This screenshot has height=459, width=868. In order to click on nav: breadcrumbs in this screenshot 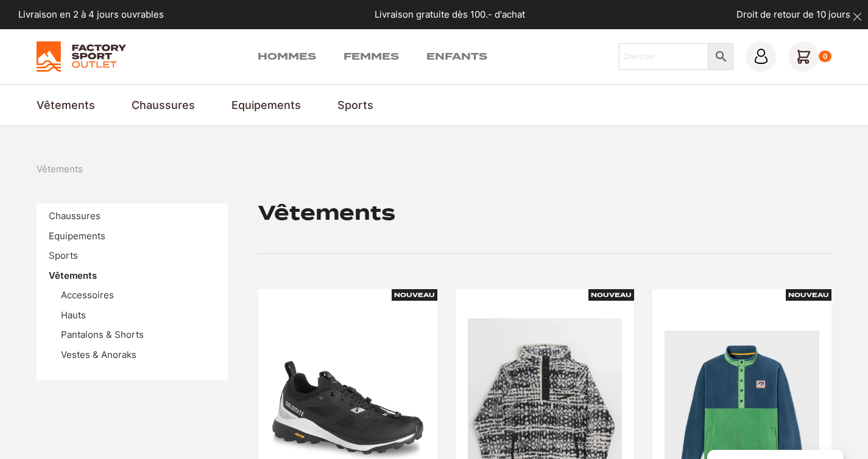, I will do `click(60, 169)`.